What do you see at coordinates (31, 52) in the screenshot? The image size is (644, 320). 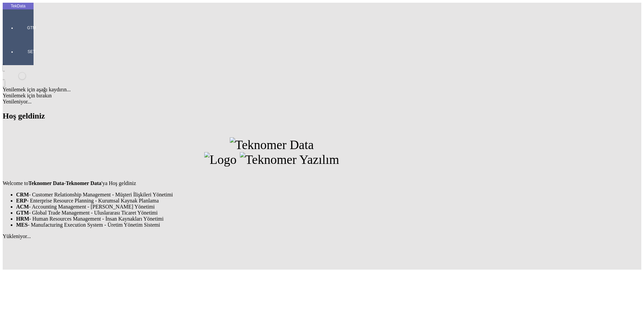 I see `span: SET` at bounding box center [31, 52].